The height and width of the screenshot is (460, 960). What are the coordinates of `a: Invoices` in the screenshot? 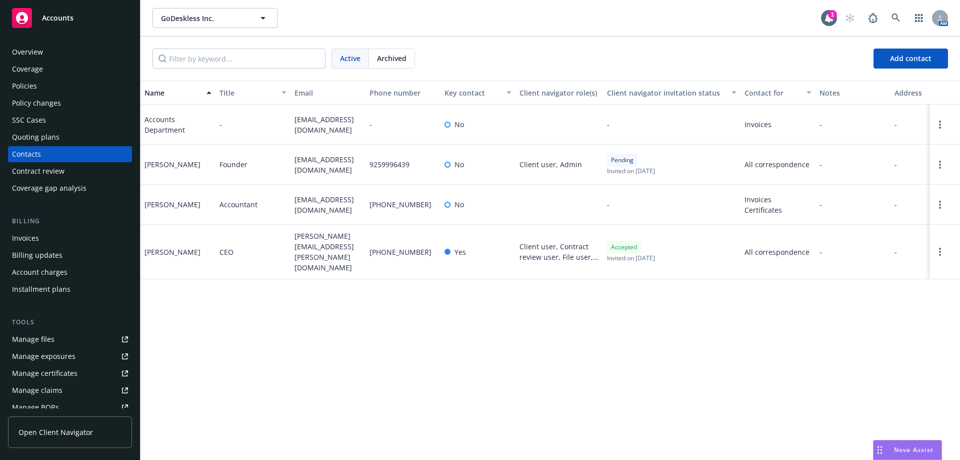 It's located at (70, 238).